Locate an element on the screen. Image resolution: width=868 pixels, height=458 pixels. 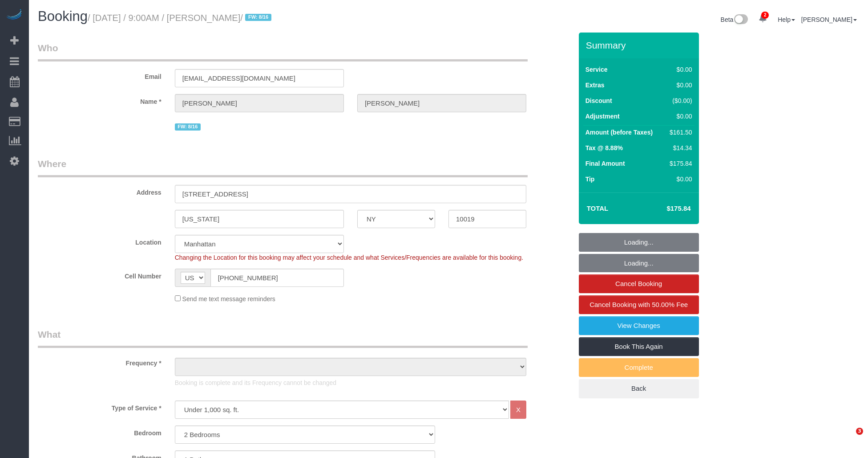
label: Final Amount is located at coordinates (605, 163).